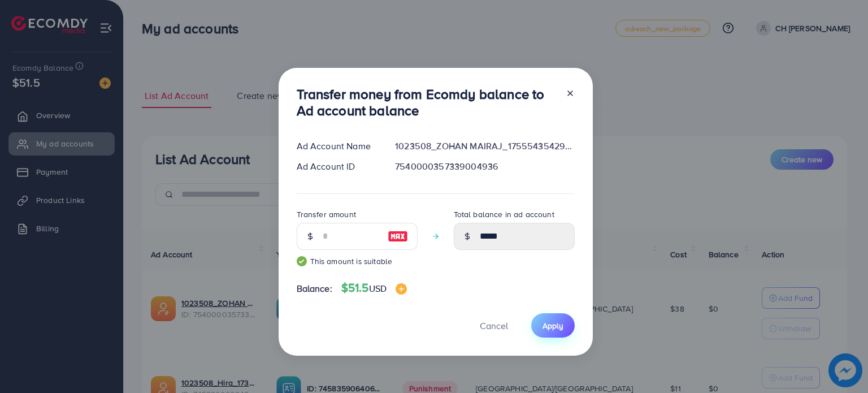 The image size is (868, 393). Describe the element at coordinates (485, 146) in the screenshot. I see `div: 1023508_ZOHAN MAIRAJ_1755543542948` at that location.